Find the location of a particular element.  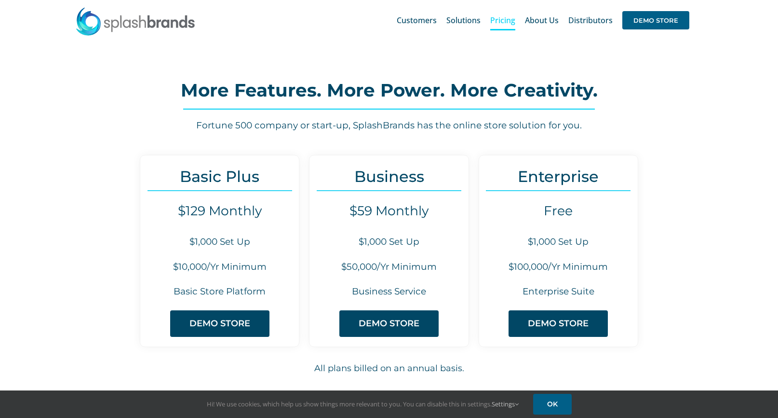

h2: More Features. More Power. More Creativity. is located at coordinates (389, 90).